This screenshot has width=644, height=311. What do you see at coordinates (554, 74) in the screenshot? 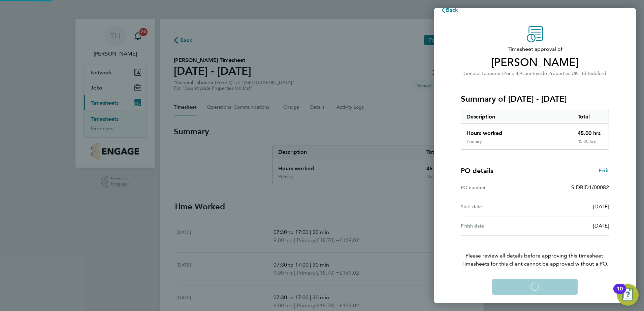
I see `span: Countryside Properties UK Ltd` at bounding box center [554, 74].